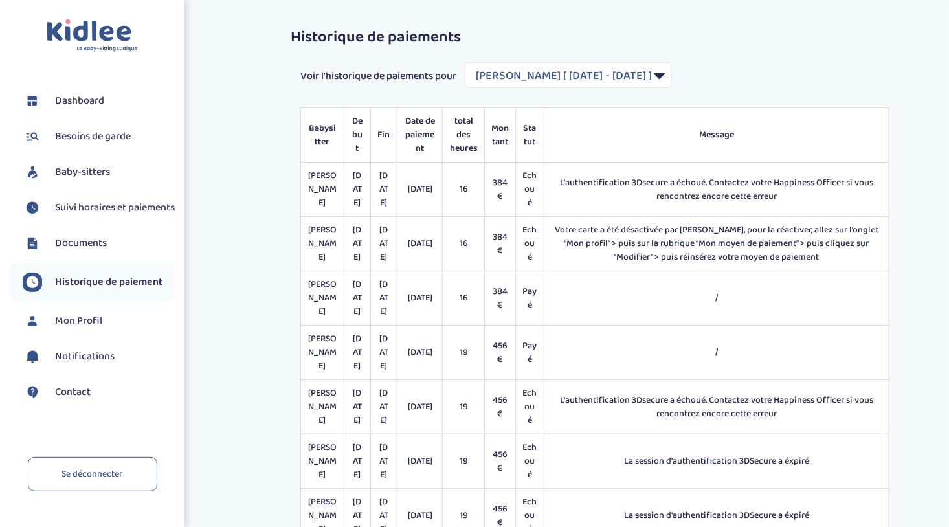 The image size is (949, 527). I want to click on a: Besoins de garde, so click(98, 137).